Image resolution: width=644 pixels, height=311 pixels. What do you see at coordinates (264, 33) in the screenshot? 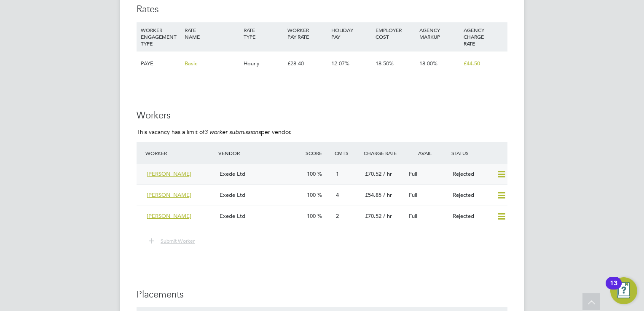
I see `div: RATE TYPE` at bounding box center [264, 33].